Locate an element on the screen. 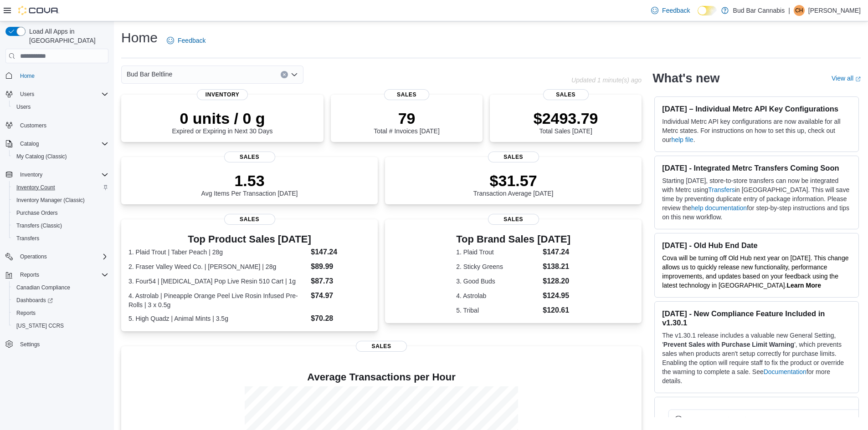 This screenshot has height=430, width=868. p: Updated 1 minute(s) ago is located at coordinates (607, 80).